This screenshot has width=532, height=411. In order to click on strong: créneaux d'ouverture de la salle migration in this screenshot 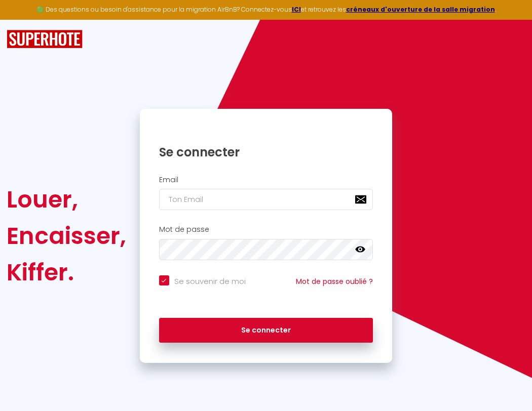, I will do `click(421, 9)`.